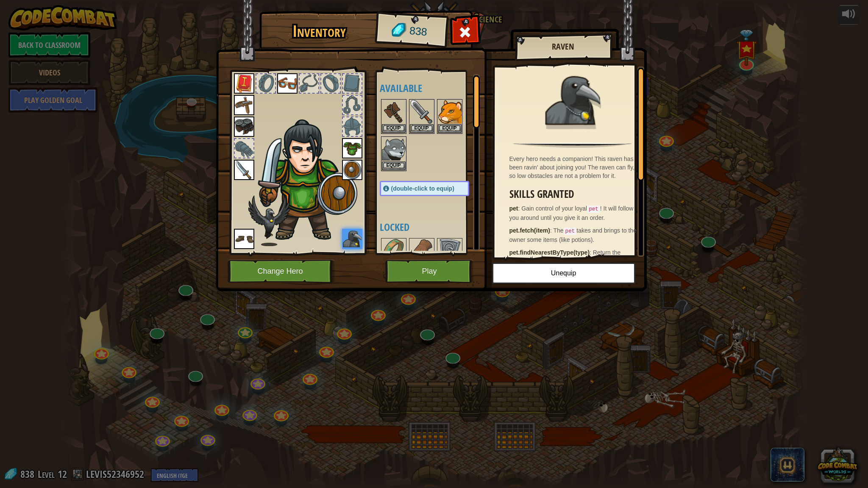  Describe the element at coordinates (514, 208) in the screenshot. I see `strong: pet` at that location.